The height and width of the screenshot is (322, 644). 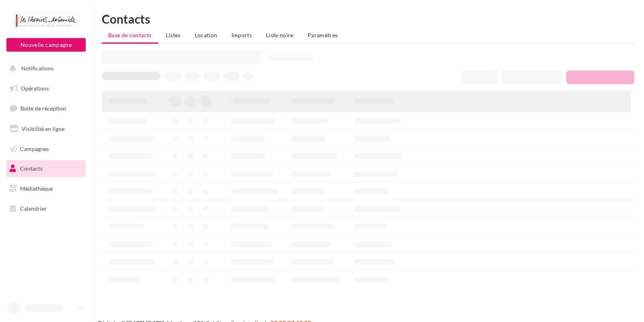 I want to click on span: Opérations, so click(x=35, y=88).